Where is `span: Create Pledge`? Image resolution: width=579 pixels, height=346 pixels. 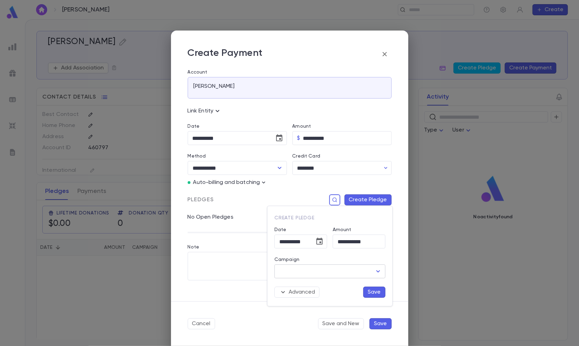 span: Create Pledge is located at coordinates (295, 218).